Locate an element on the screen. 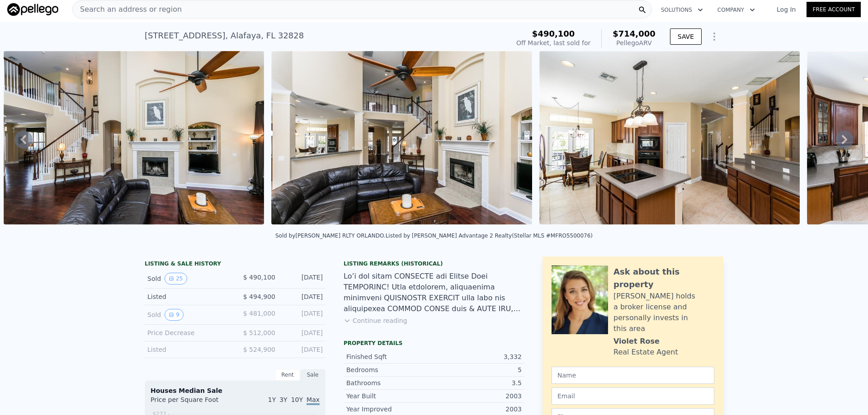  div: Bedrooms is located at coordinates (390, 370).